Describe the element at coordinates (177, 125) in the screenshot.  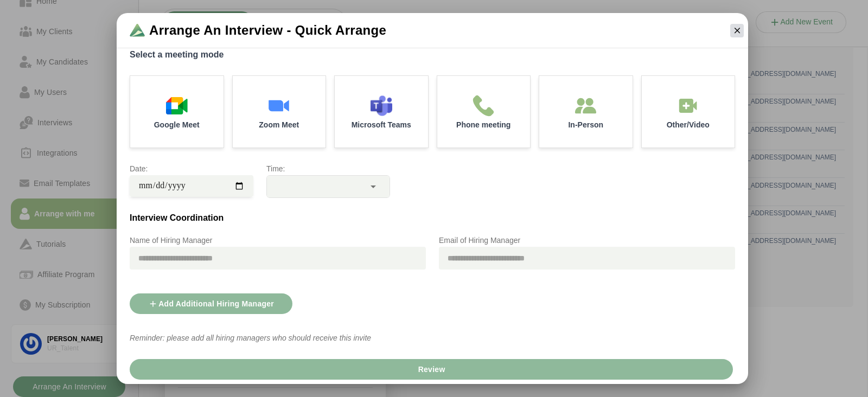
I see `p: Google Meet` at that location.